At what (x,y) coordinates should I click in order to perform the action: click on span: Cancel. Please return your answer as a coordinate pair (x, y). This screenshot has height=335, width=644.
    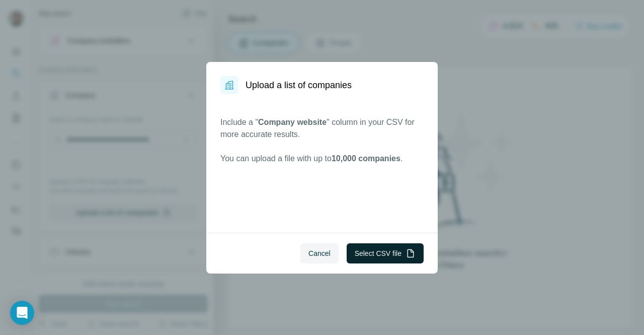
    Looking at the image, I should click on (319, 253).